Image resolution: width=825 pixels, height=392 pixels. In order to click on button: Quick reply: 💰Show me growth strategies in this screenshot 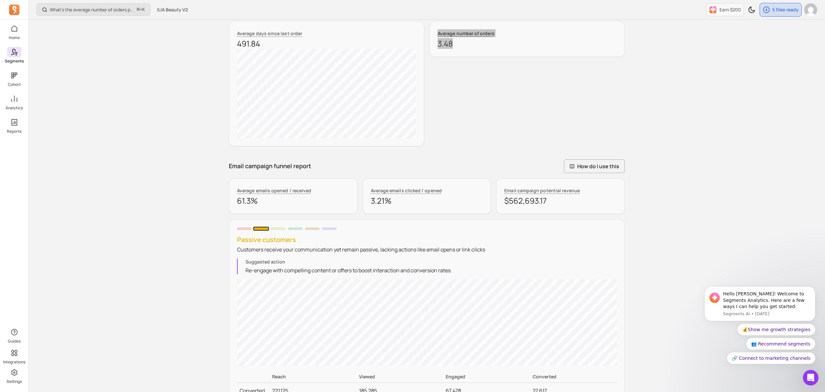, I will do `click(81, 51)`.